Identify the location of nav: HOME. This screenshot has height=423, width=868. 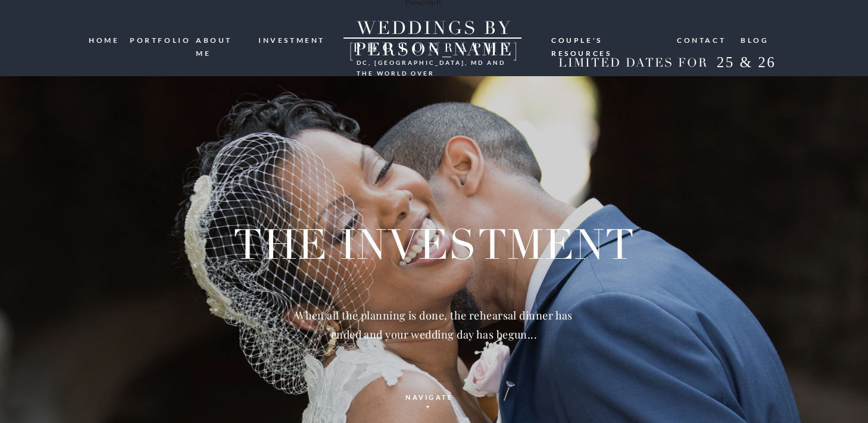
(105, 40).